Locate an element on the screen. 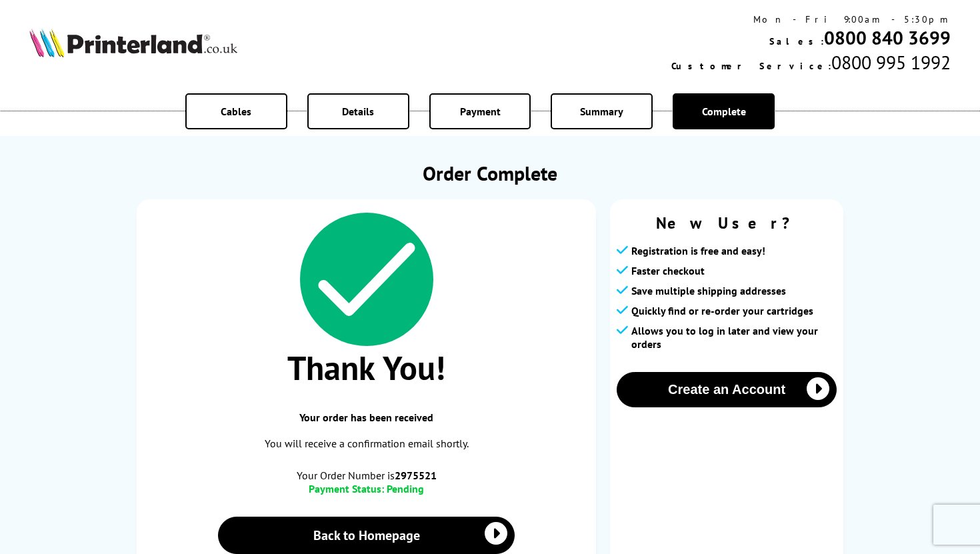 The width and height of the screenshot is (980, 554). span: Your order has been received is located at coordinates (366, 418).